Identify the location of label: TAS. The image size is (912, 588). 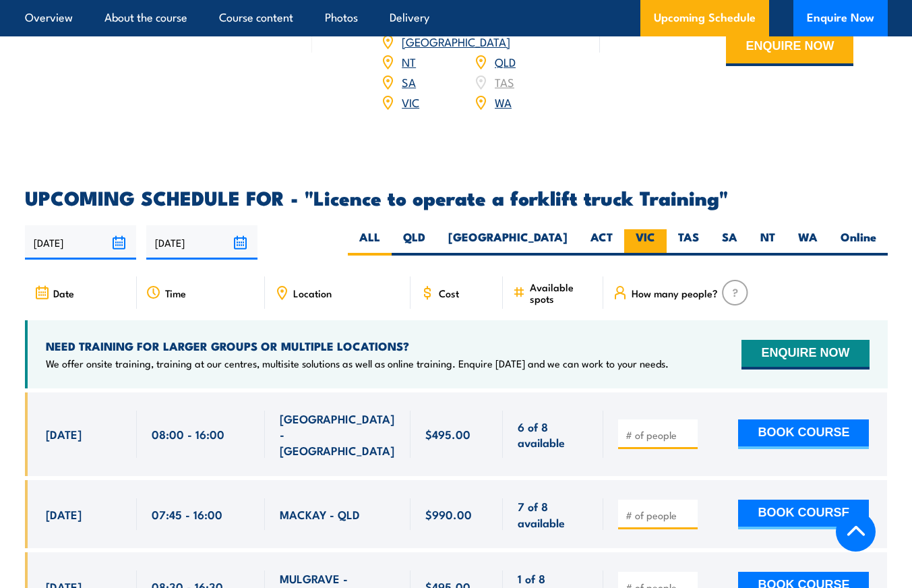
(688, 242).